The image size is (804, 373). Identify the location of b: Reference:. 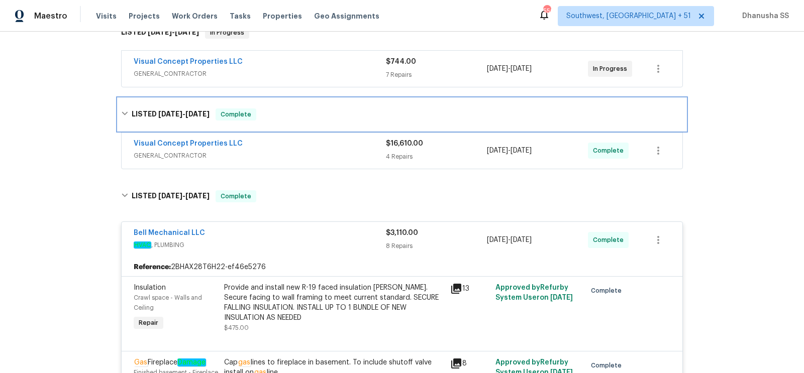
(152, 267).